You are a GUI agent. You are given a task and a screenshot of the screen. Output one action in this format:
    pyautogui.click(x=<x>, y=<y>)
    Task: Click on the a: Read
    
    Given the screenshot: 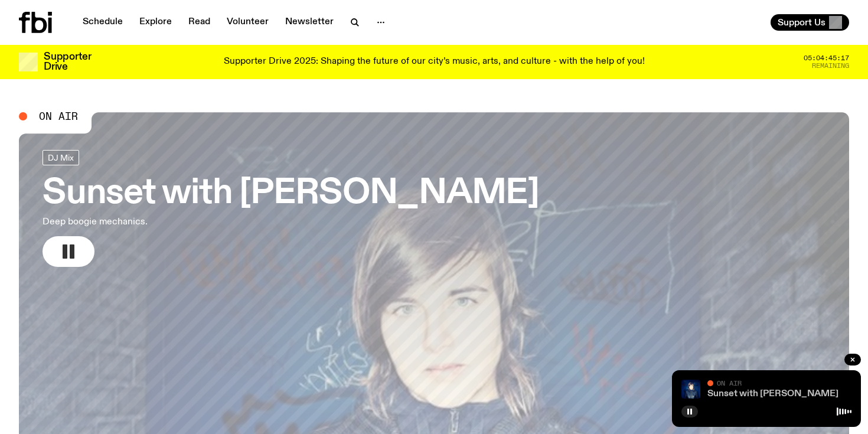 What is the action you would take?
    pyautogui.click(x=199, y=22)
    